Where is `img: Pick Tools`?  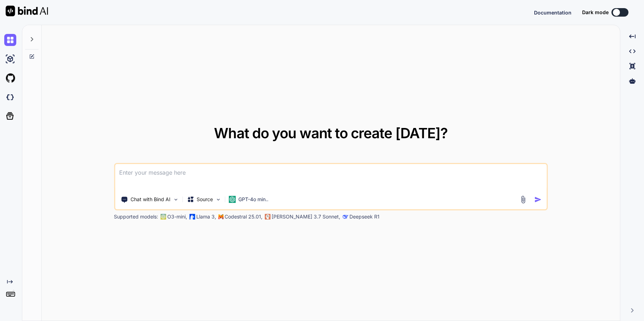
img: Pick Tools is located at coordinates (175, 199).